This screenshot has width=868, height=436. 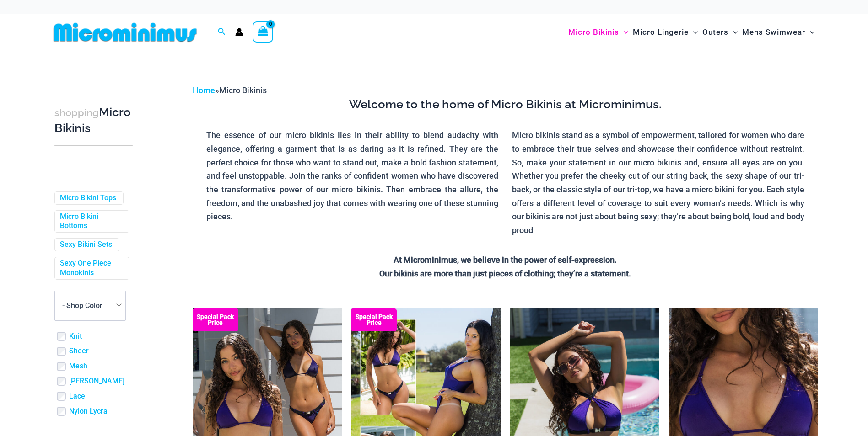 What do you see at coordinates (598, 32) in the screenshot?
I see `a: Micro BikinisMenu ToggleMenu Toggle` at bounding box center [598, 32].